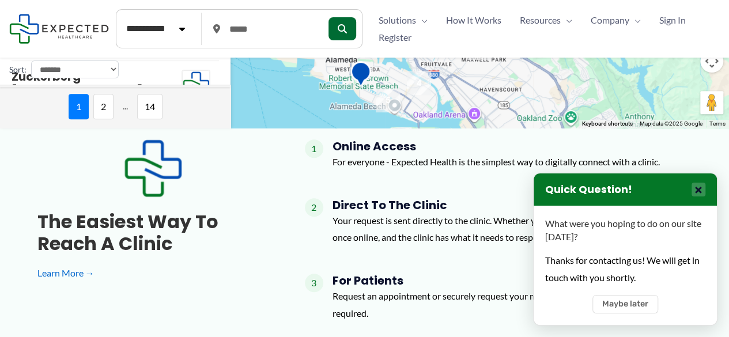 Image resolution: width=729 pixels, height=337 pixels. What do you see at coordinates (718, 123) in the screenshot?
I see `a: Terms (opens in new tab)` at bounding box center [718, 123].